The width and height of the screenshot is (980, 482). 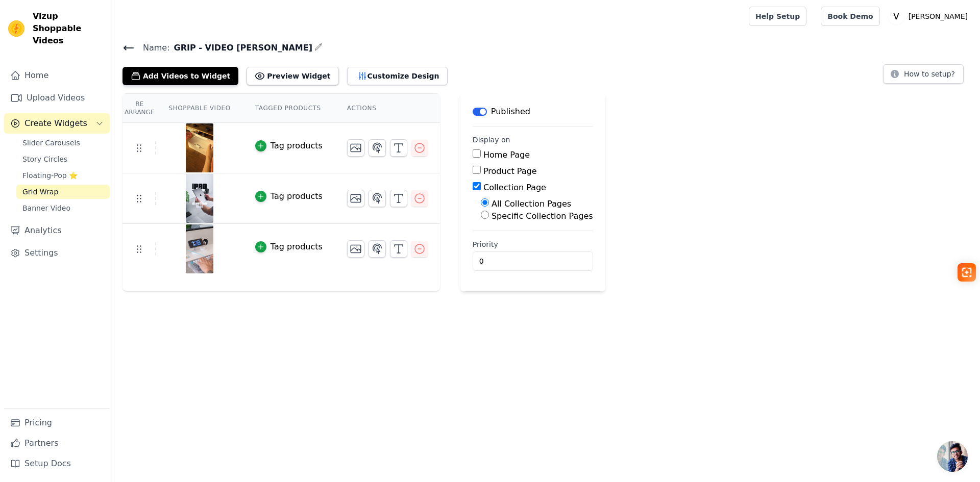 I want to click on label: Priority, so click(x=533, y=244).